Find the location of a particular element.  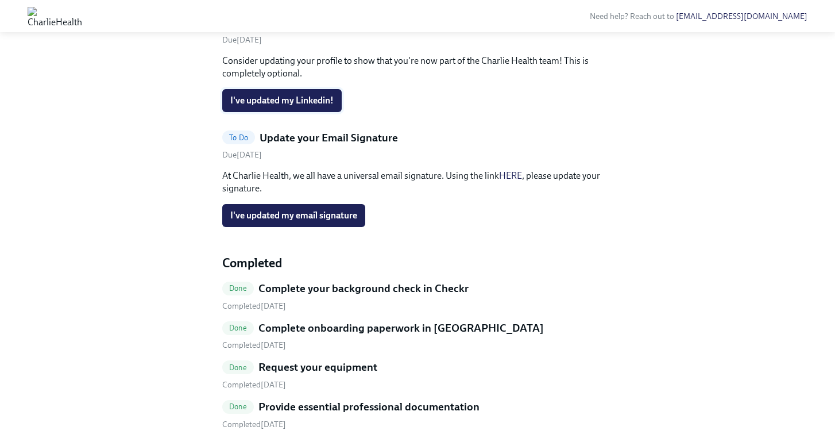

span: I've updated my email signature is located at coordinates (294, 215).